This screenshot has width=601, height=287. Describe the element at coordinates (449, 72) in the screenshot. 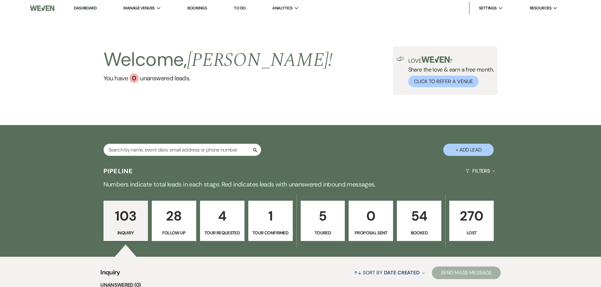

I see `div: Share the love & earn a free month.` at that location.